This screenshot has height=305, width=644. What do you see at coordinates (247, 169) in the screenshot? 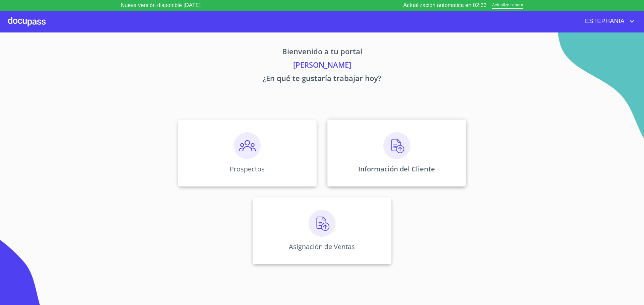
I see `p: Prospectos` at bounding box center [247, 169].